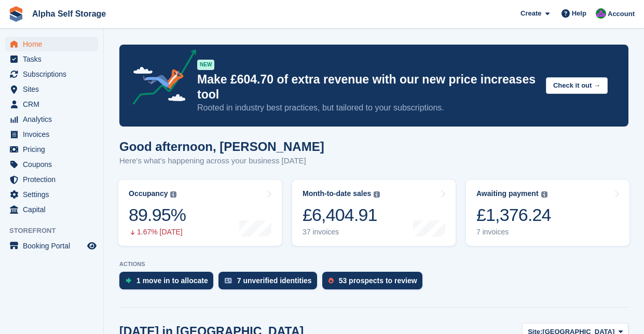 This screenshot has height=334, width=644. Describe the element at coordinates (621, 14) in the screenshot. I see `span: Account` at that location.